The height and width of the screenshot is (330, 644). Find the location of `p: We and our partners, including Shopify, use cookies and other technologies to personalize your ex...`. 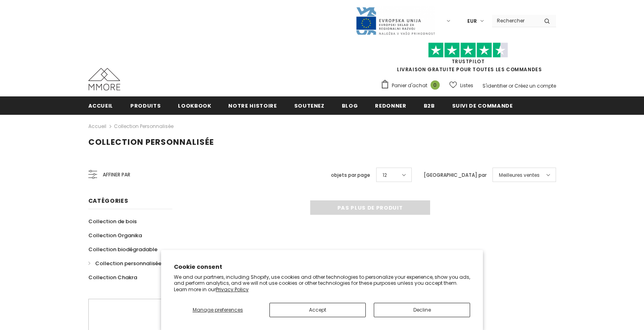

p: We and our partners, including Shopify, use cookies and other technologies to personalize your ex... is located at coordinates (322, 284).